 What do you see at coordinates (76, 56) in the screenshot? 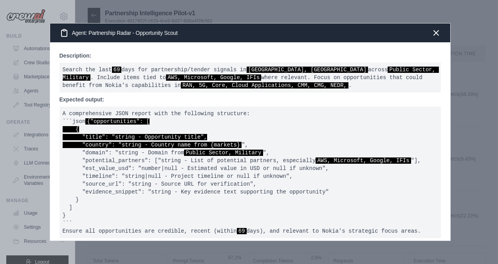
I see `strong: Description:` at bounding box center [76, 56].